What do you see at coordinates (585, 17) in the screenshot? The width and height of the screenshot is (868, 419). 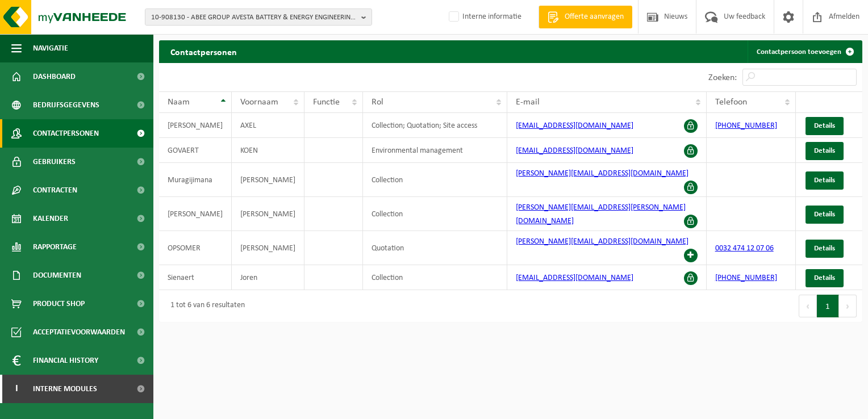 I see `a: Offerte aanvragen` at bounding box center [585, 17].